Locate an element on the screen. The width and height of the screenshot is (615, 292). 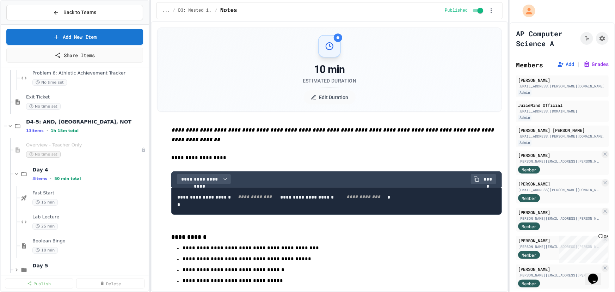
span: Overview - Teacher Only is located at coordinates (83, 145).